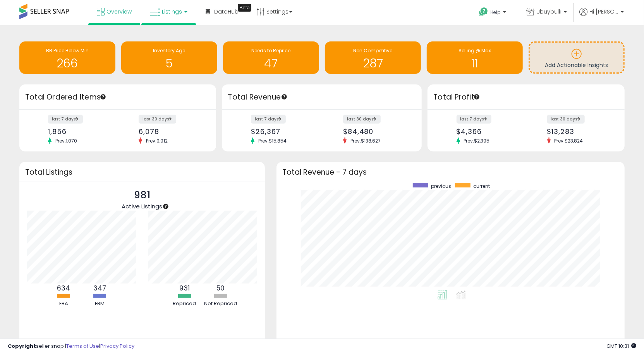 Image resolution: width=644 pixels, height=354 pixels. I want to click on div: FBM, so click(99, 304).